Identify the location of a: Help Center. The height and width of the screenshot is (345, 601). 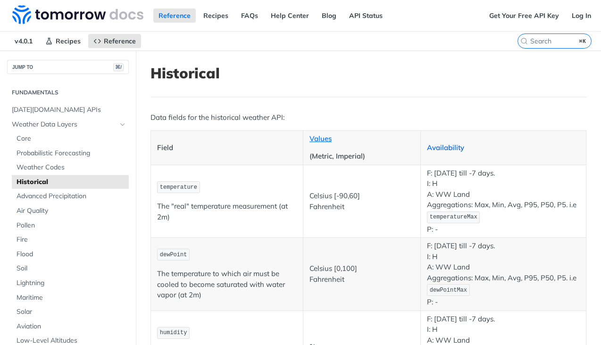
(290, 16).